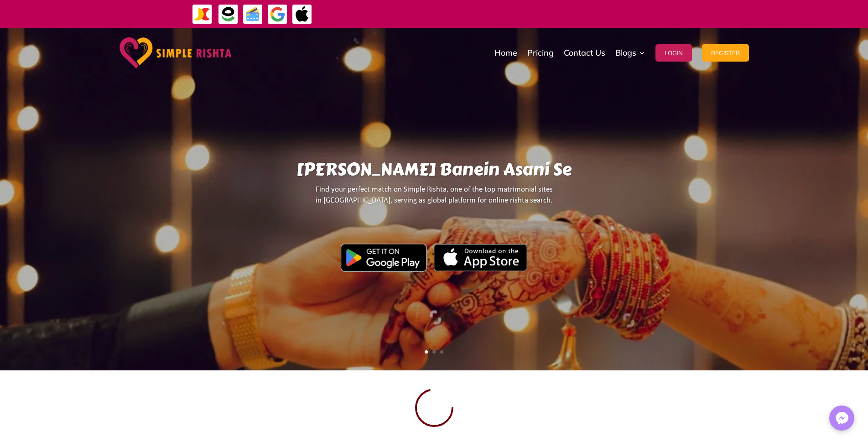 The width and height of the screenshot is (868, 442). Describe the element at coordinates (725, 53) in the screenshot. I see `button: Register` at that location.